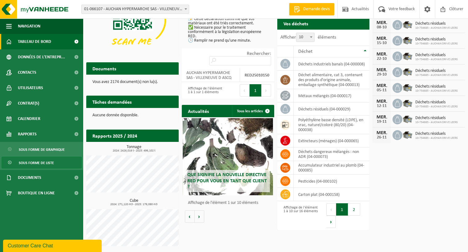 The height and width of the screenshot is (252, 468). What do you see at coordinates (28, 103) in the screenshot?
I see `span: Contrat(s)` at bounding box center [28, 103].